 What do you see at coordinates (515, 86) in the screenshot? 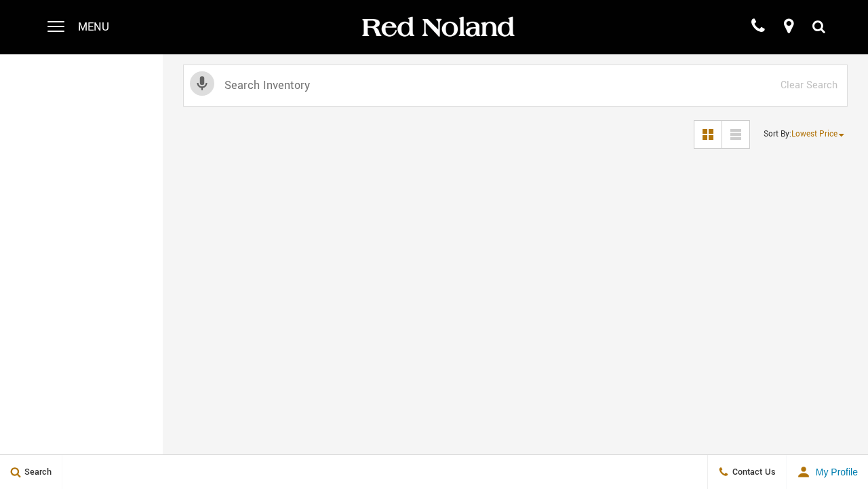
I see `input: Search Inventory` at bounding box center [515, 86].